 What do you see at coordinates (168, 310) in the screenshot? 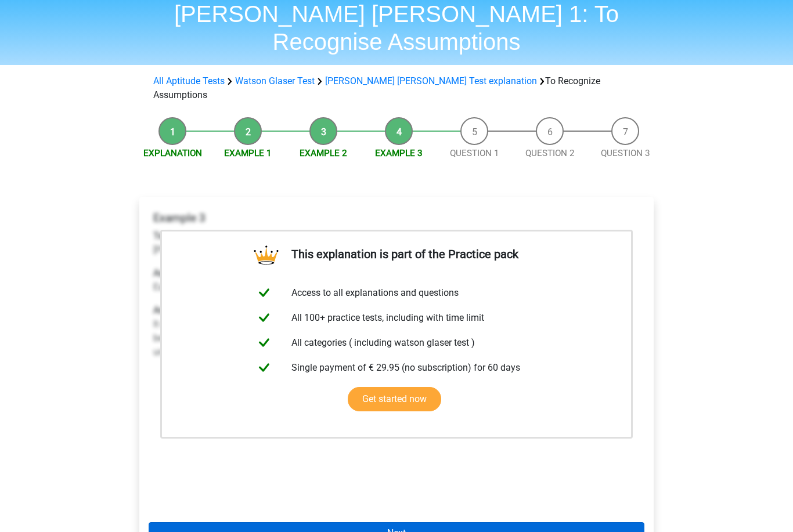
I see `b: Answer` at bounding box center [168, 310].